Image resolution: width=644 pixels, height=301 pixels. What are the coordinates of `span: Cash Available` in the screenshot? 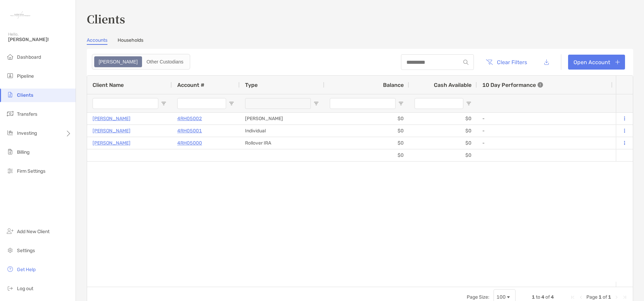 It's located at (453, 85).